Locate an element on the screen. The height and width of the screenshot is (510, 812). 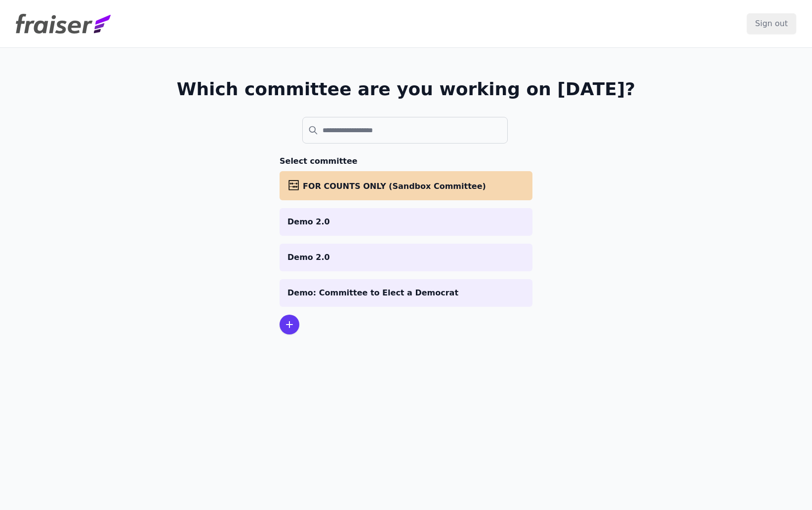
span: FOR COUNTS ONLY (Sandbox Committee) is located at coordinates (394, 186).